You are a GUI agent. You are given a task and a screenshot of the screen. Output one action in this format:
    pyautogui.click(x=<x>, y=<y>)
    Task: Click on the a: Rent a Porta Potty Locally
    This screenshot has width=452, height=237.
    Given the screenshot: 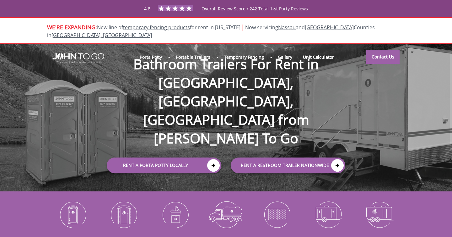 What is the action you would take?
    pyautogui.click(x=164, y=165)
    